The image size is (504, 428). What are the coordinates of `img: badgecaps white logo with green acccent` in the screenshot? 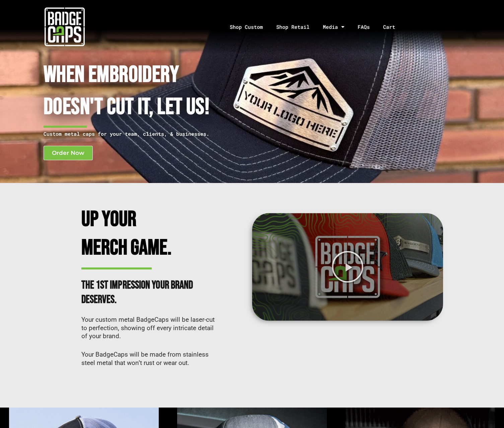 It's located at (65, 27).